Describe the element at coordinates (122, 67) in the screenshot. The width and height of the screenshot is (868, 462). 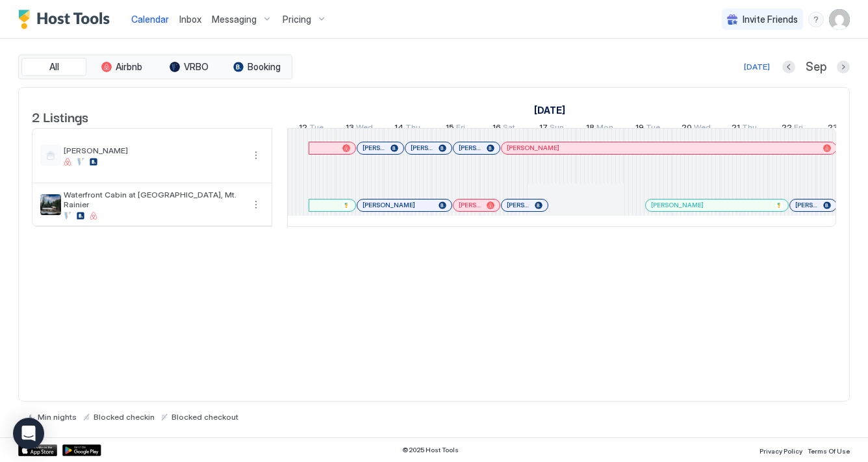
I see `button: Airbnb` at that location.